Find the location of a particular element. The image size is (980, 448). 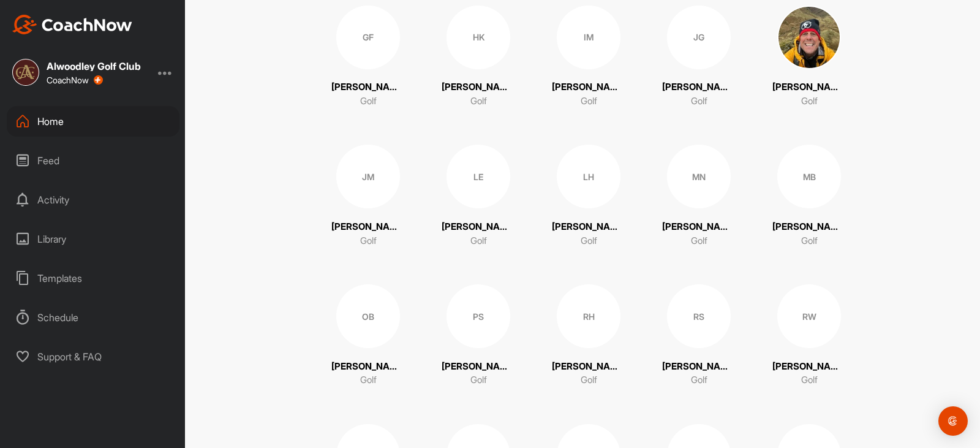

div: Support & FAQ is located at coordinates (93, 357).